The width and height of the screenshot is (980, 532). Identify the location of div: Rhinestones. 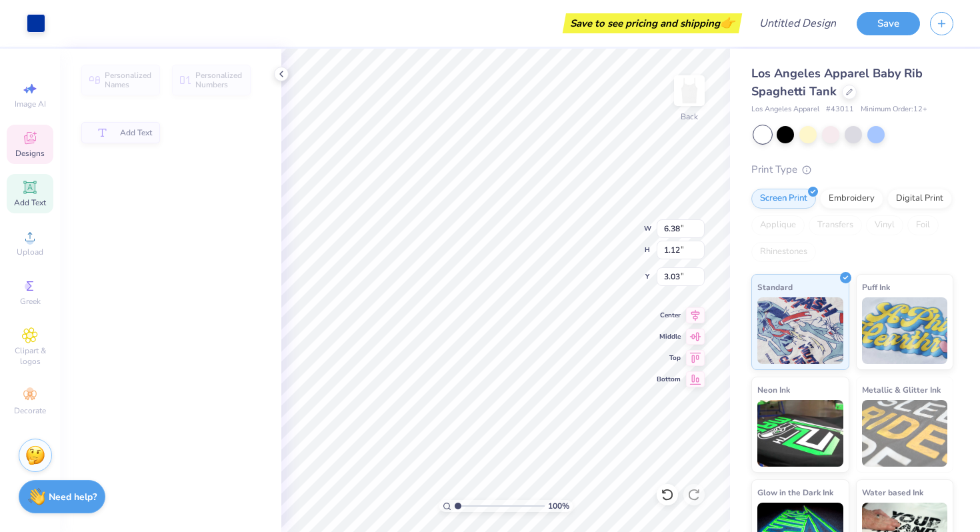
(783, 252).